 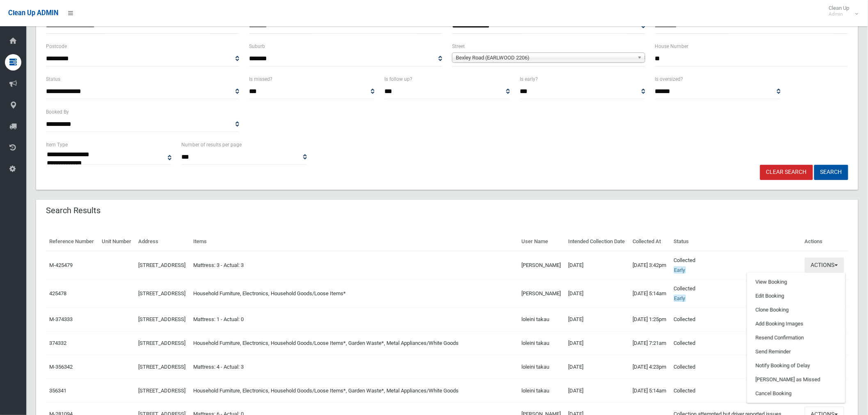 What do you see at coordinates (672, 46) in the screenshot?
I see `label: House Number` at bounding box center [672, 46].